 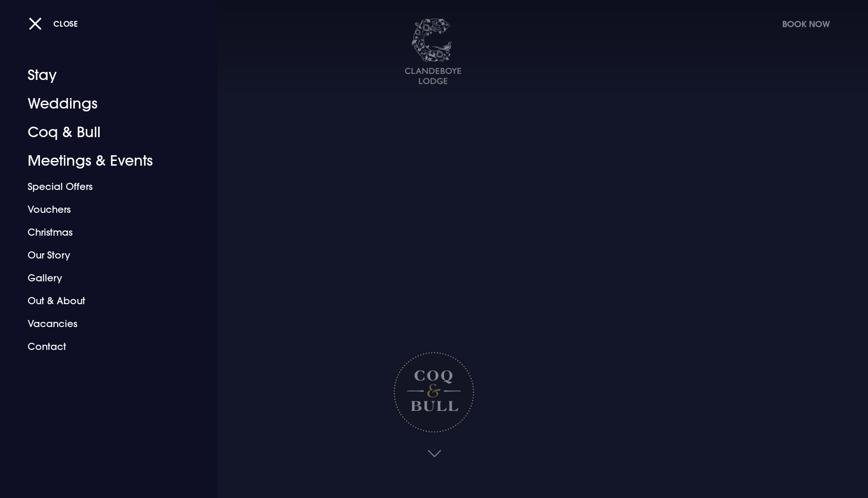 I want to click on a: Coq & Bull, so click(x=103, y=132).